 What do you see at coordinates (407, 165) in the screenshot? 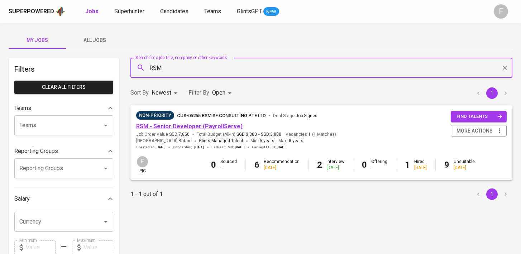
I see `b: 1` at bounding box center [407, 165].